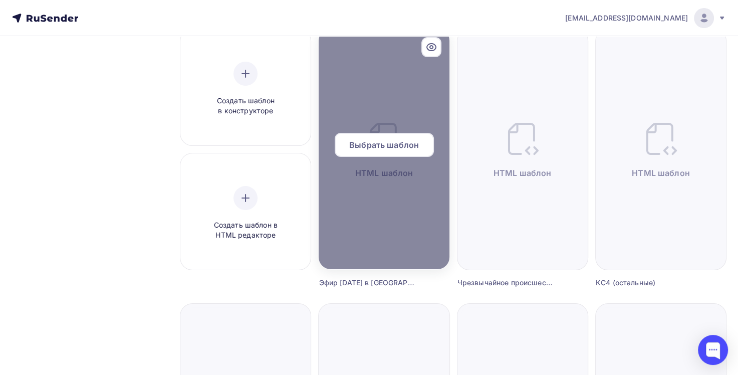 The width and height of the screenshot is (738, 375). Describe the element at coordinates (506, 283) in the screenshot. I see `div: Чрезвычайное происшествие` at that location.